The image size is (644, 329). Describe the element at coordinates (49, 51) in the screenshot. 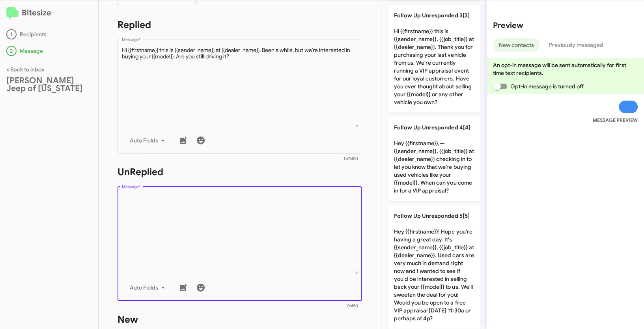

I see `div: Message` at that location.